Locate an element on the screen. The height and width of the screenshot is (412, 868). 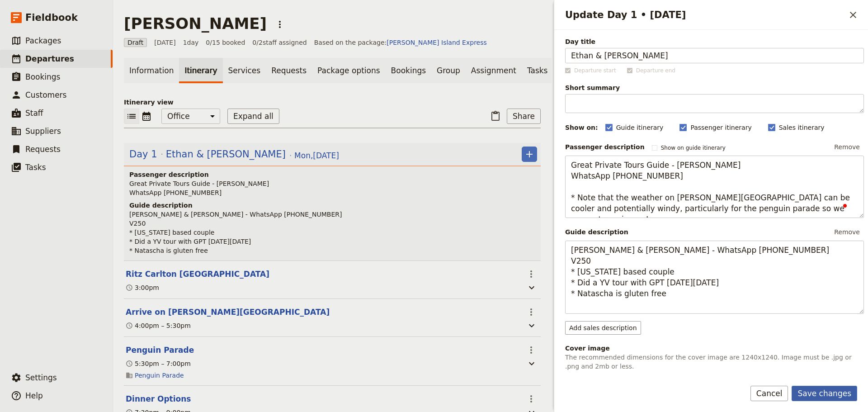
span: Departures is located at coordinates (50, 59).